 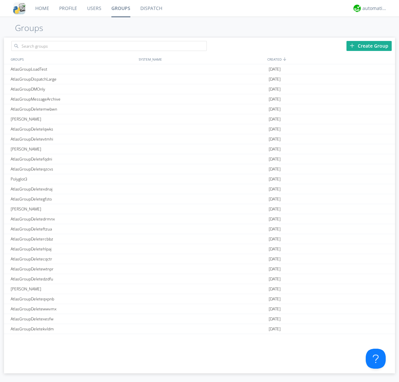 I want to click on div: AtlasGroupDeleteqxpnb, so click(x=73, y=298).